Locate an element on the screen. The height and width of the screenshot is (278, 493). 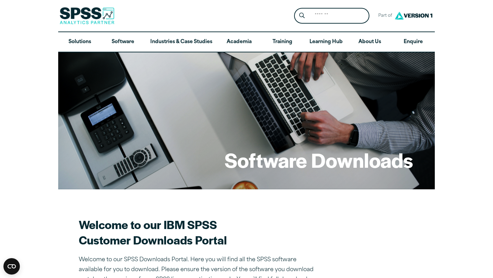
img: SPSS Analytics Partner is located at coordinates (87, 16).